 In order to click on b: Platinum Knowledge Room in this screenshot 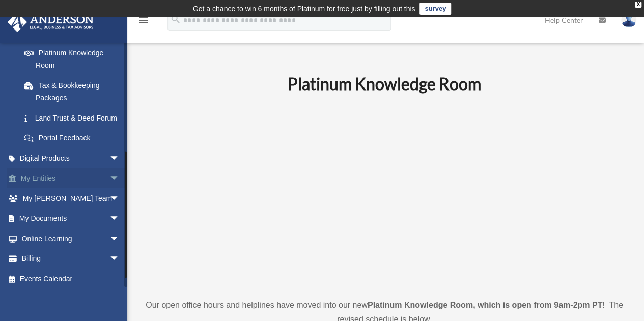, I will do `click(384, 83)`.